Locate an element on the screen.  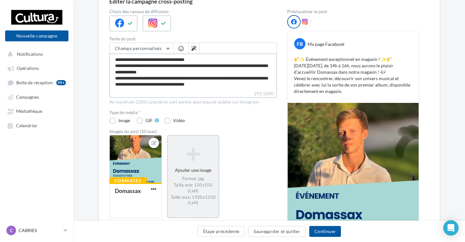
button: Champs personnalisés is located at coordinates (141, 48).